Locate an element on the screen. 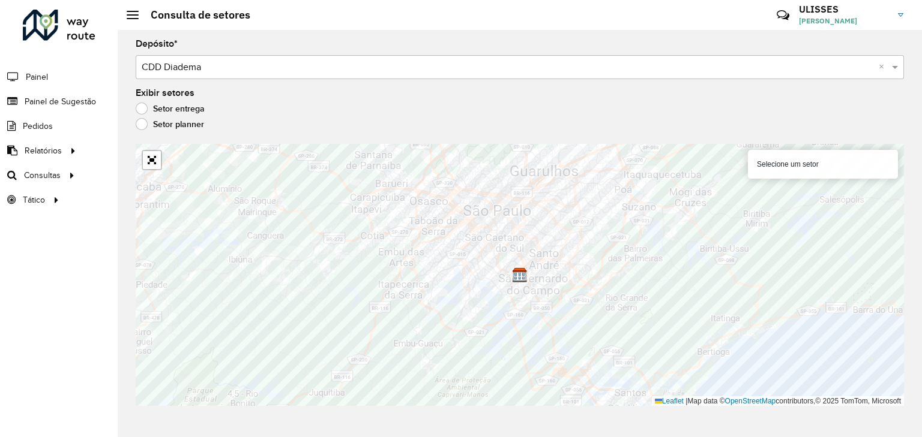 This screenshot has width=922, height=437. a: Contato Rápido is located at coordinates (782, 15).